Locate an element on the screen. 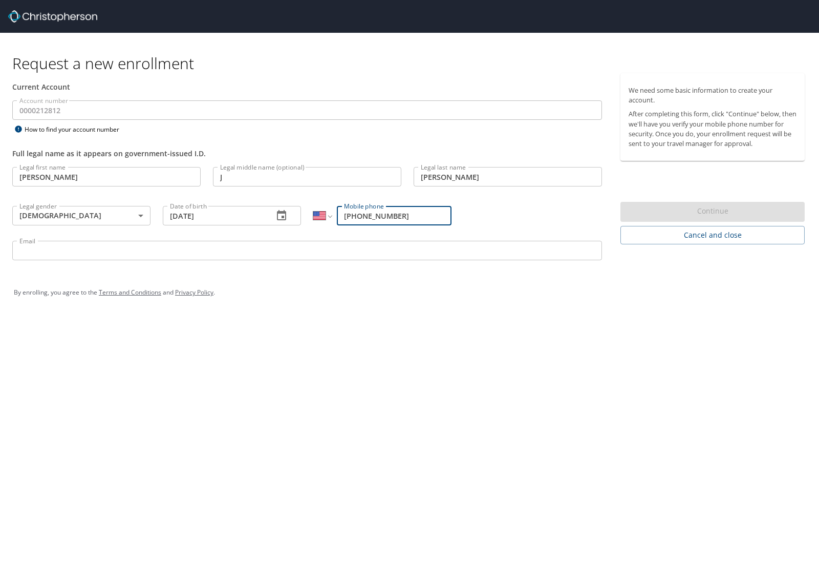 The image size is (819, 562). div: Current Account is located at coordinates (307, 87).